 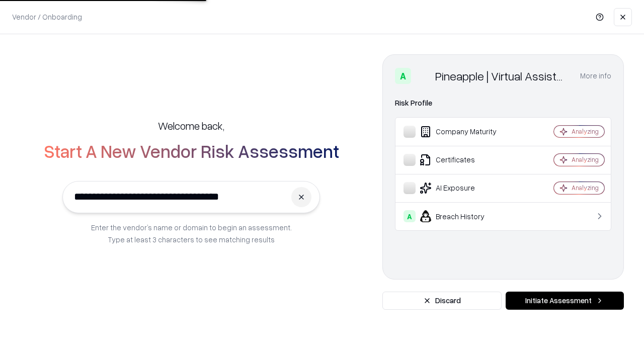 What do you see at coordinates (464, 160) in the screenshot?
I see `div: Certificates` at bounding box center [464, 160].